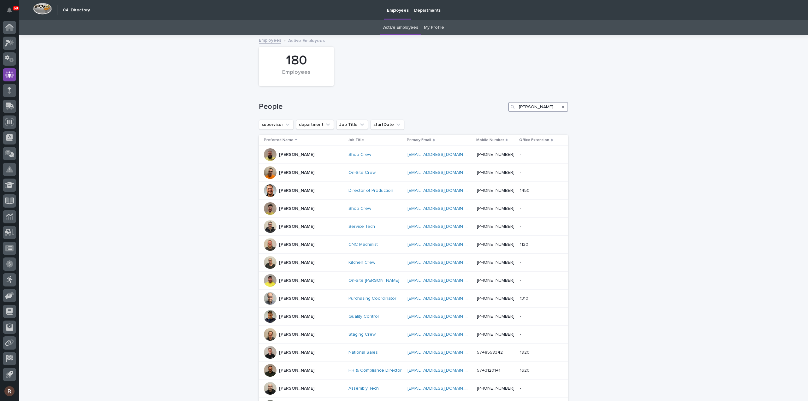  I want to click on a: On-Site Crew, so click(362, 173).